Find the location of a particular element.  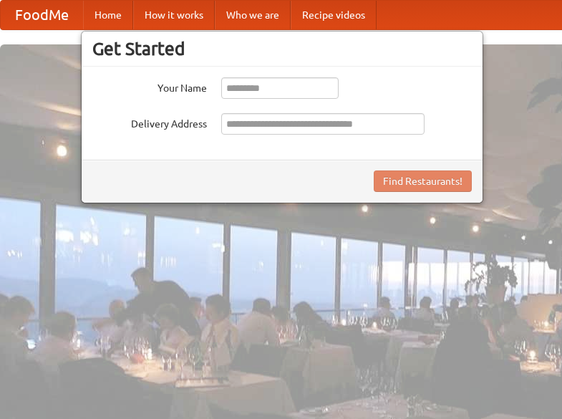

a: Recipe videos is located at coordinates (334, 15).